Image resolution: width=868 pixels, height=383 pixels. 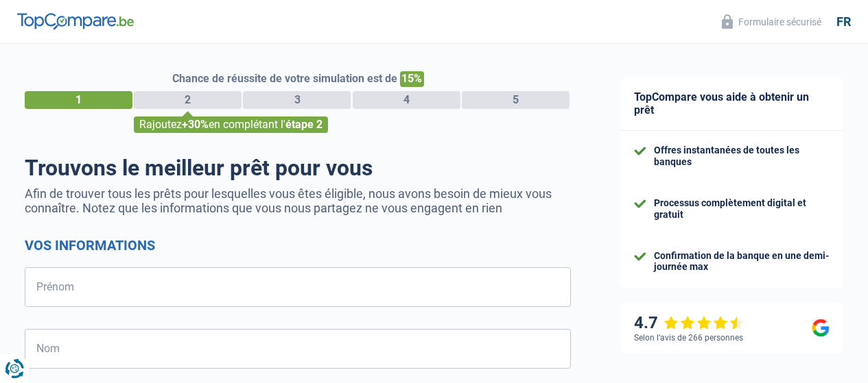 I want to click on div: Rajoutez en complétant l', so click(x=231, y=125).